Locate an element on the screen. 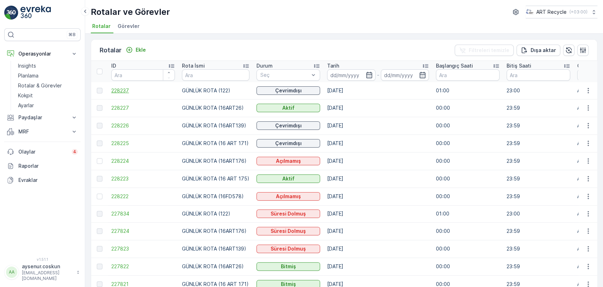 This screenshot has height=287, width=603. span: Görevler is located at coordinates (129, 26).